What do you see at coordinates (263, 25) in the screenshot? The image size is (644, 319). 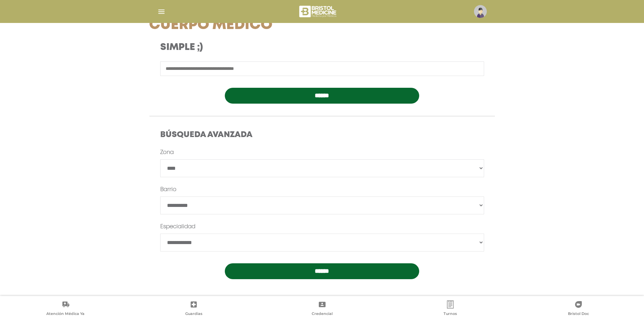 I see `h1: Cuerpo Médico` at bounding box center [263, 25].